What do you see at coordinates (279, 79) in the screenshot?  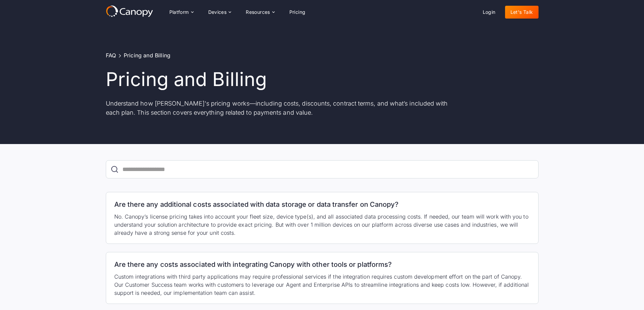 I see `h1: Pricing and Billing` at bounding box center [279, 79].